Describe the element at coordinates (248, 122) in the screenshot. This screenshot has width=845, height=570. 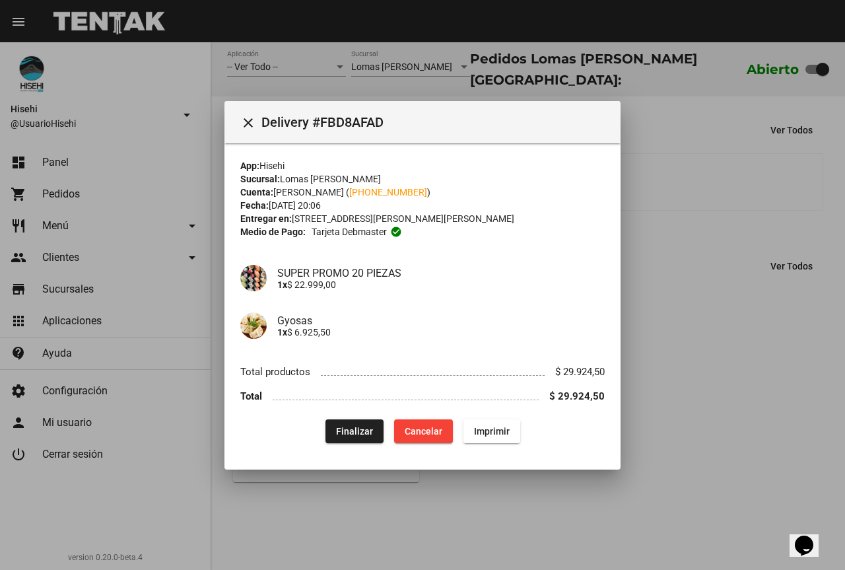
I see `button: Cerrar` at that location.